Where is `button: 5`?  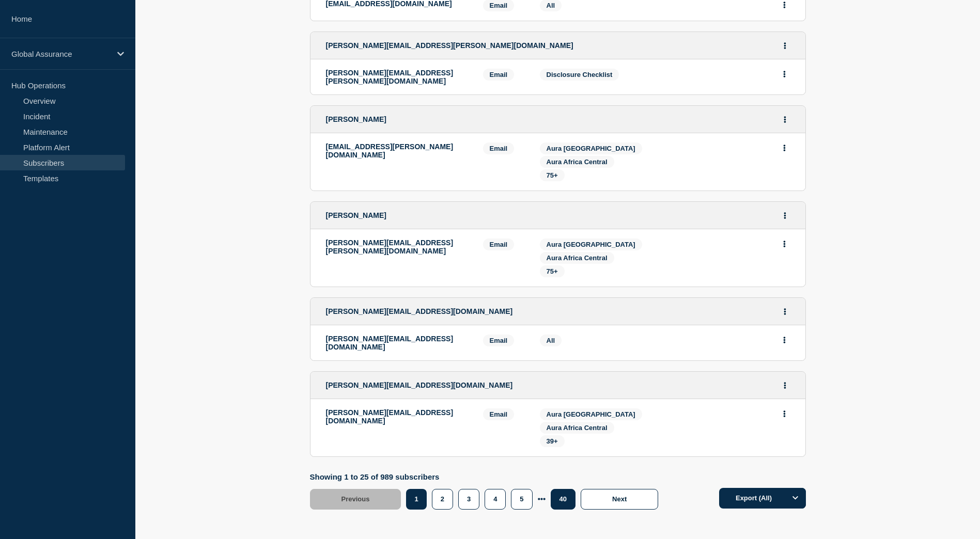 button: 5 is located at coordinates (521, 499).